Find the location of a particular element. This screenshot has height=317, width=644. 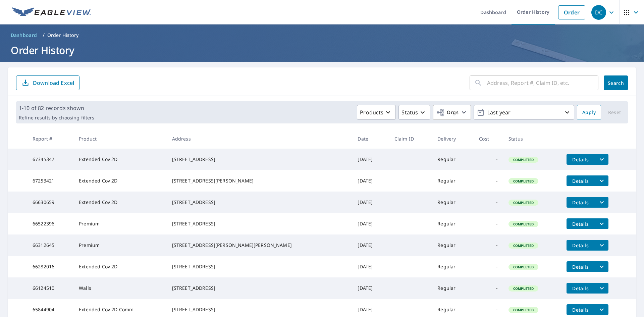

button: detailsBtn-67345347 is located at coordinates (580, 159).